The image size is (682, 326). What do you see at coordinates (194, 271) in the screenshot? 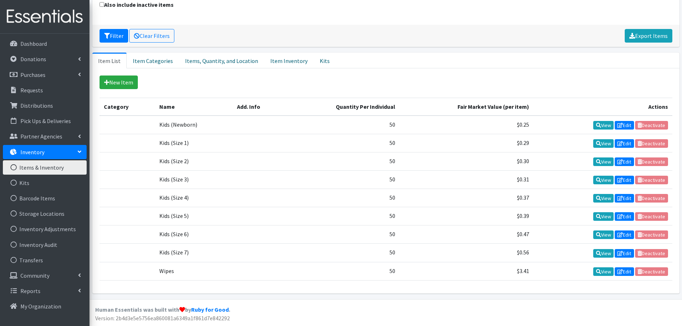
I see `td: Wipes` at bounding box center [194, 271].